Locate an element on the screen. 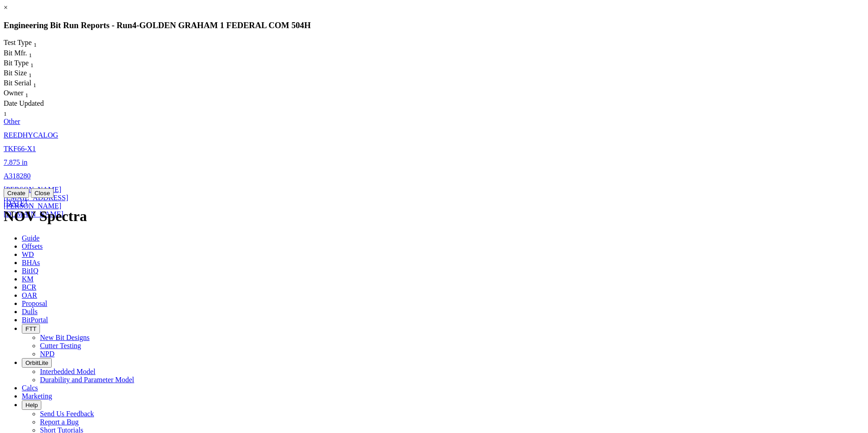 This screenshot has width=868, height=433. h1: NOV Spectra is located at coordinates (434, 216).